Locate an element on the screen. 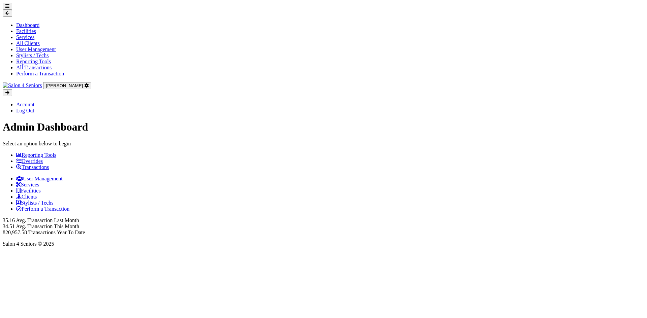 This screenshot has height=318, width=647. span: Transactions Year To Date is located at coordinates (57, 233).